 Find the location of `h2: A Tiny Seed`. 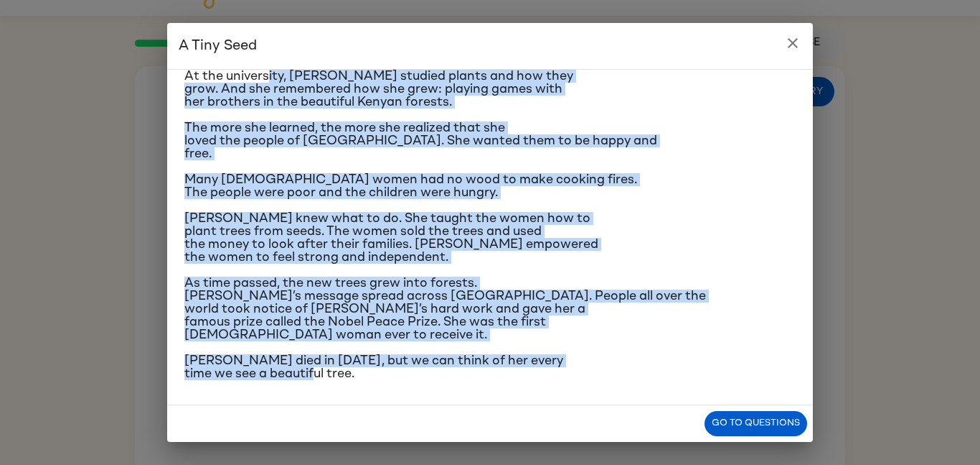

h2: A Tiny Seed is located at coordinates (490, 46).